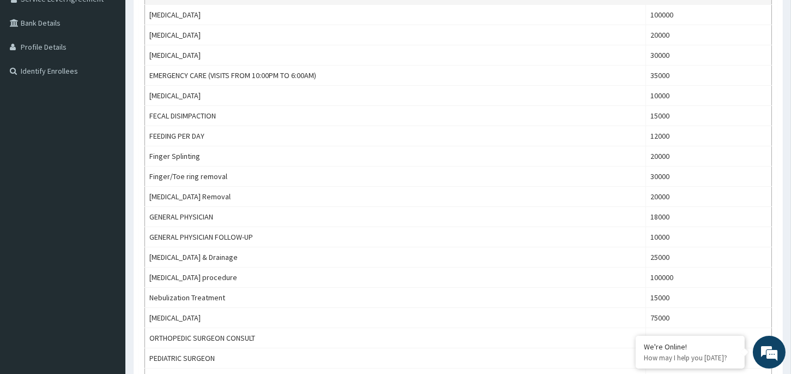 Image resolution: width=791 pixels, height=374 pixels. Describe the element at coordinates (709, 338) in the screenshot. I see `td: 50000` at that location.